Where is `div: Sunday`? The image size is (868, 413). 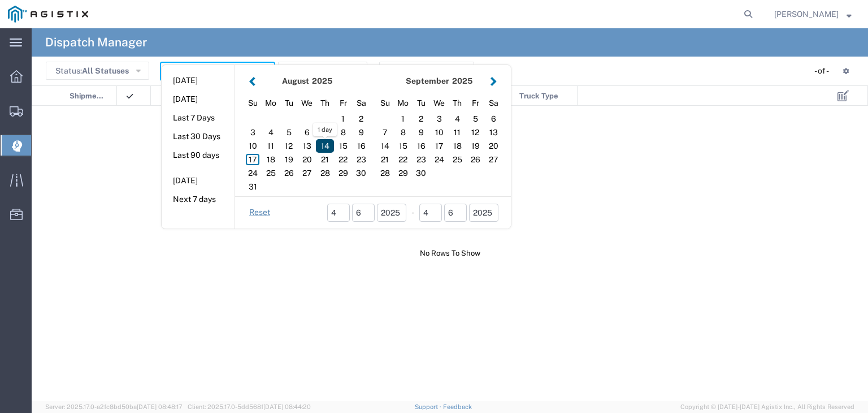
div: Sunday is located at coordinates (385, 103).